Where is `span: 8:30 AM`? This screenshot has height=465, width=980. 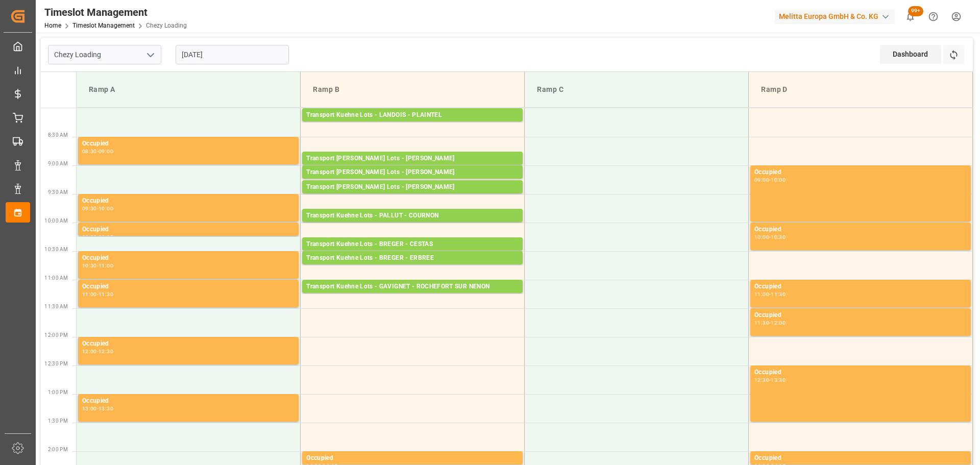
span: 8:30 AM is located at coordinates (57, 135).